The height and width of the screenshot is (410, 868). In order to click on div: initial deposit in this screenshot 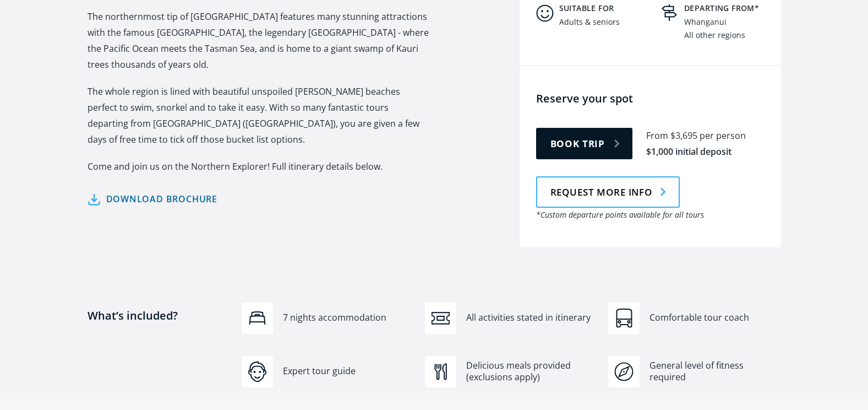, I will do `click(704, 151)`.